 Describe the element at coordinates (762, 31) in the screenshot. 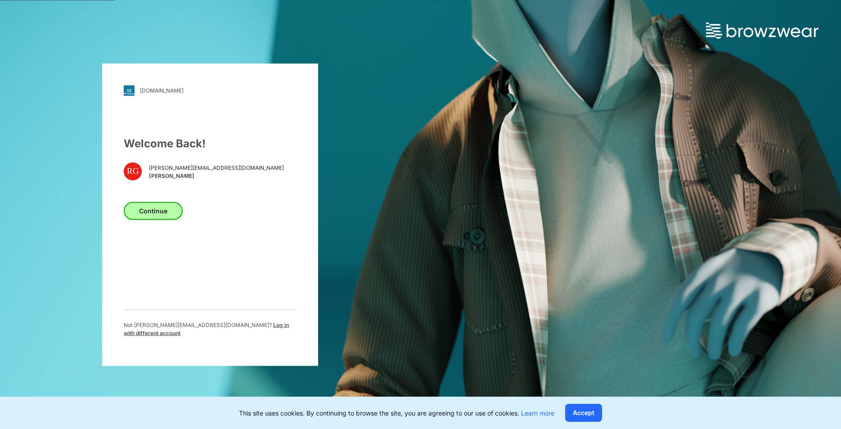

I see `img: browzwear-logo.73288ffb.svg` at that location.